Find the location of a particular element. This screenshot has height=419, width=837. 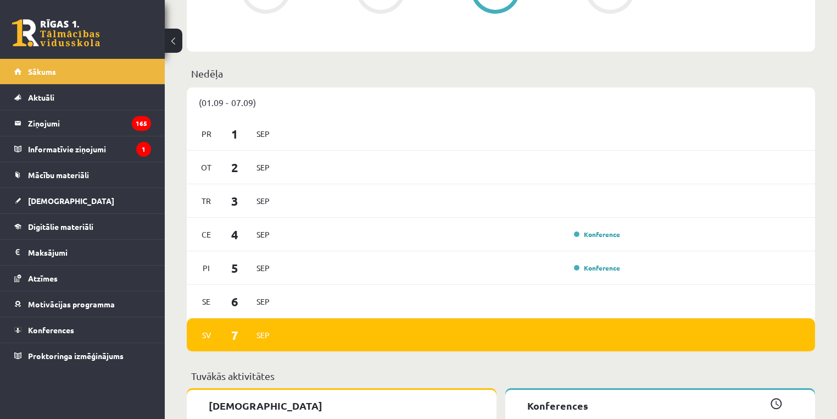

a: Proktoringa izmēģinājums is located at coordinates (82, 355).